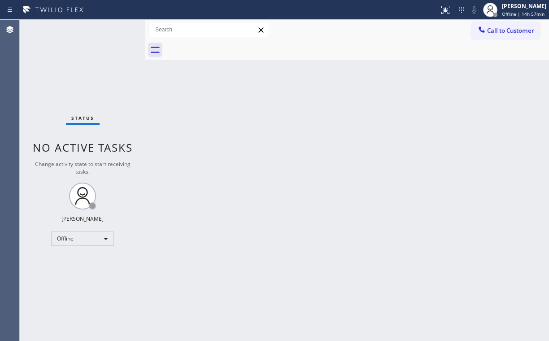  What do you see at coordinates (83, 118) in the screenshot?
I see `span: Status` at bounding box center [83, 118].